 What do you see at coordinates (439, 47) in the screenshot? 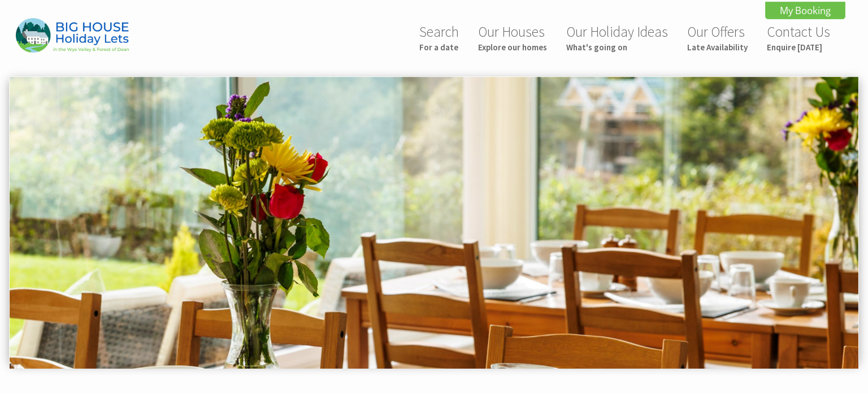
I see `small: For a date` at bounding box center [439, 47].